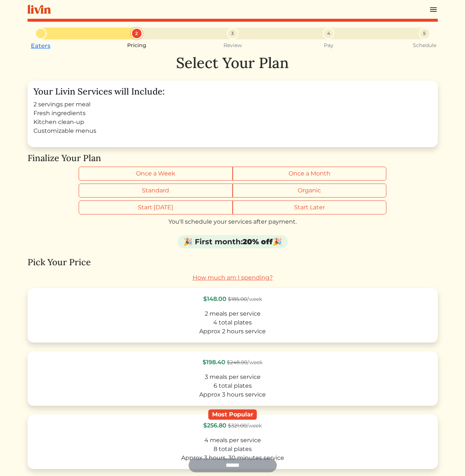  I want to click on small: Pay, so click(328, 45).